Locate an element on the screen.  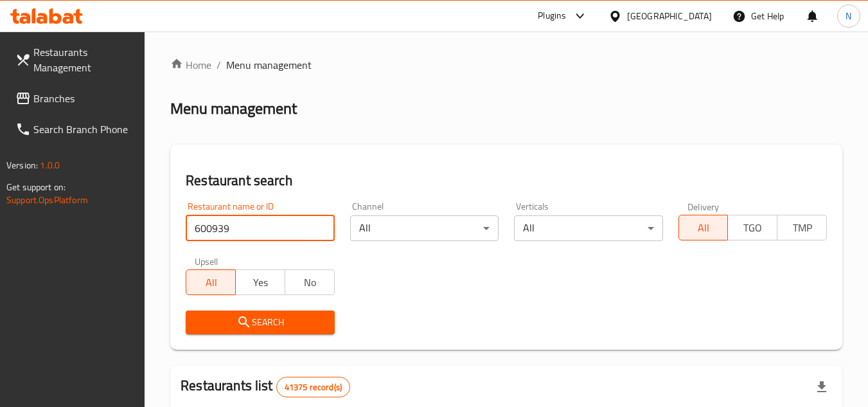
a: Support.OpsPlatform is located at coordinates (47, 200).